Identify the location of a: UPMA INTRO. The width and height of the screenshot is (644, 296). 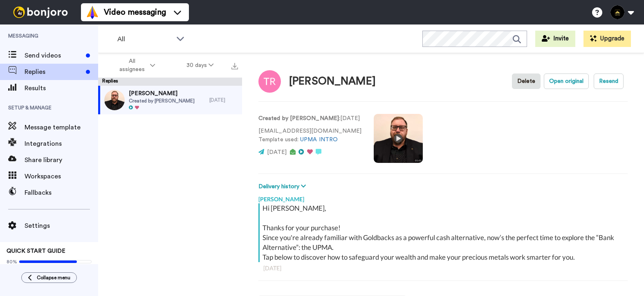
(319, 140).